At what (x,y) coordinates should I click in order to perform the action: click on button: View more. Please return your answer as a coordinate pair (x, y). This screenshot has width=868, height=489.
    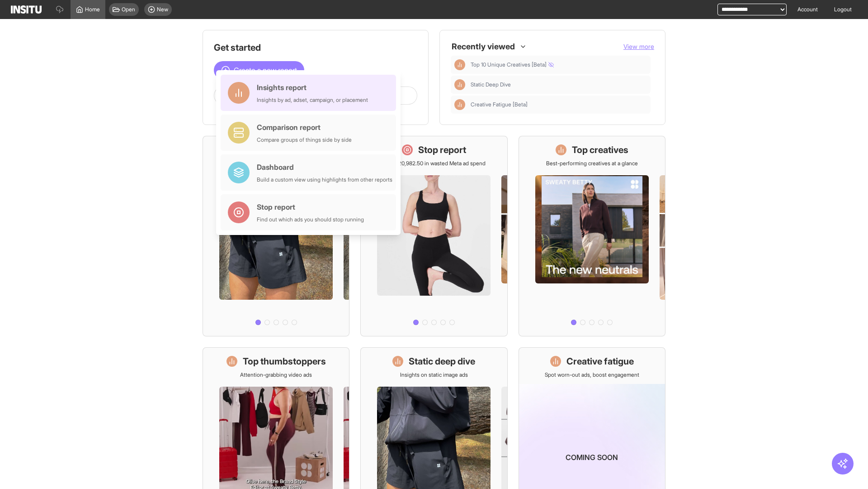
    Looking at the image, I should click on (639, 47).